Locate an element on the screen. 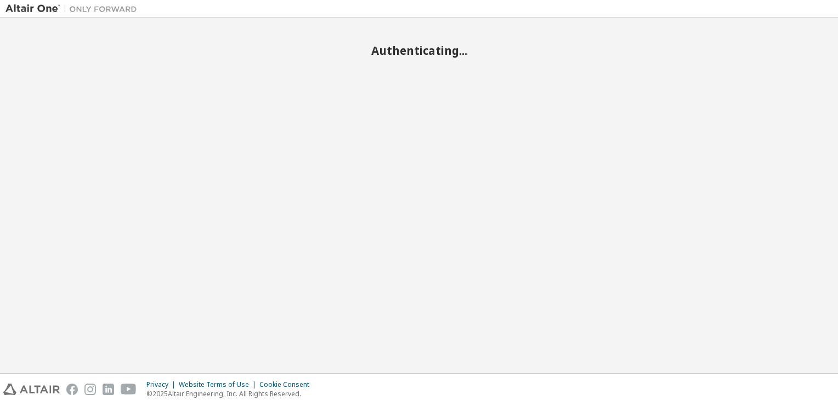 This screenshot has height=405, width=838. p: © 2025 Altair Engineering, Inc. All Rights Reserved. is located at coordinates (231, 393).